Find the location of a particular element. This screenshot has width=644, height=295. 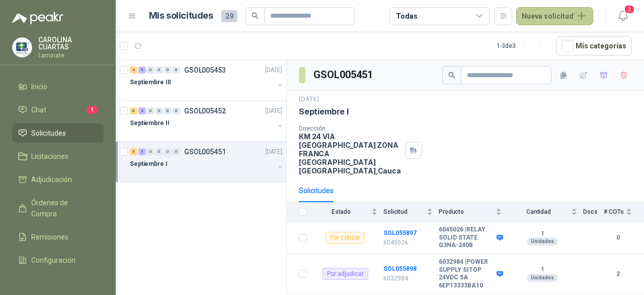

div: 1 - 3 de 3 is located at coordinates (522, 46).